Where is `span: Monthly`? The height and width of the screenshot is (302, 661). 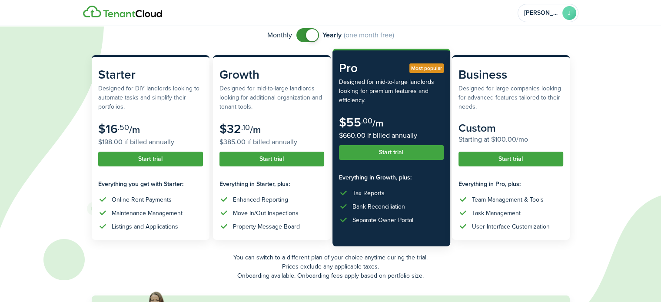
span: Monthly is located at coordinates (280, 35).